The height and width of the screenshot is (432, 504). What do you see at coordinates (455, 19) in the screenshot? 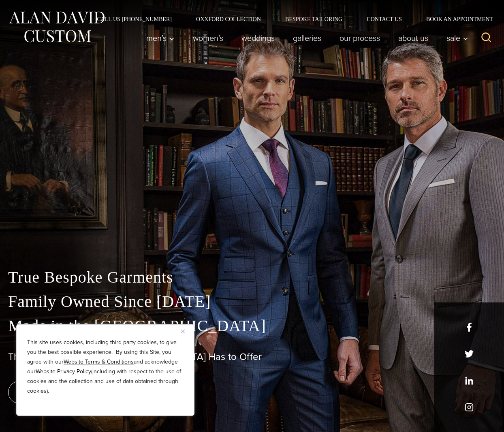
I see `a: Book an Appointment` at bounding box center [455, 19].